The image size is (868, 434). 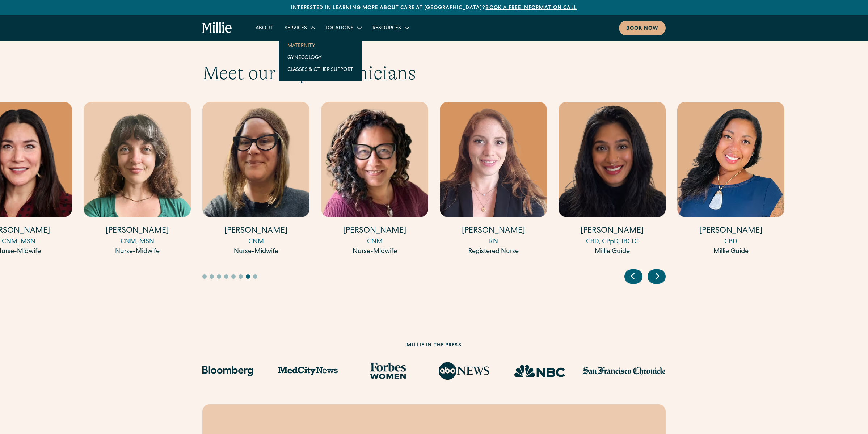 What do you see at coordinates (226, 277) in the screenshot?
I see `button: Go to slide 4` at bounding box center [226, 277].